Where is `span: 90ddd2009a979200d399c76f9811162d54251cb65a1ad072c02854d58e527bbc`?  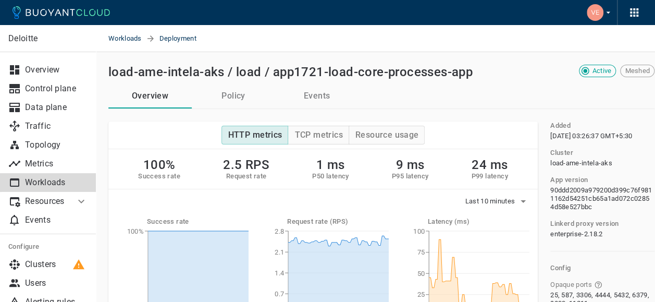 span: 90ddd2009a979200d399c76f9811162d54251cb65a1ad072c02854d58e527bbc is located at coordinates (602, 199).